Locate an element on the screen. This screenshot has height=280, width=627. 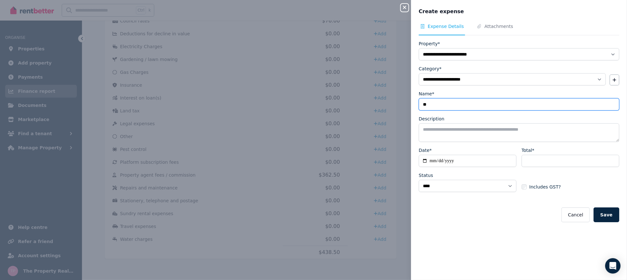
label: Total* is located at coordinates (528, 150).